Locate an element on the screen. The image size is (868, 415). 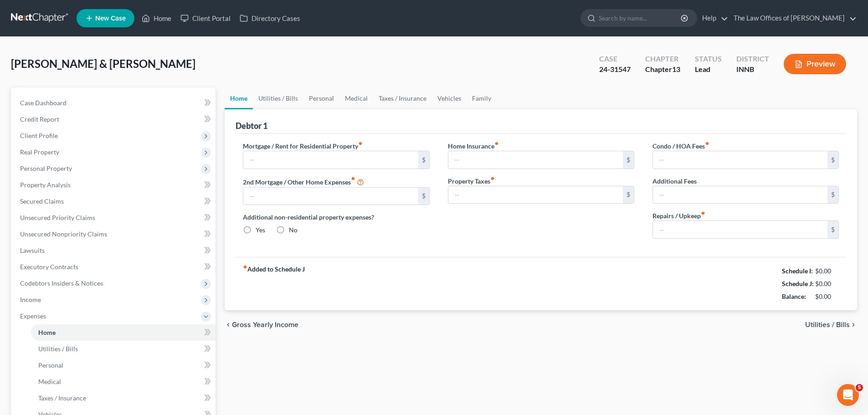
div: Case is located at coordinates (615, 59).